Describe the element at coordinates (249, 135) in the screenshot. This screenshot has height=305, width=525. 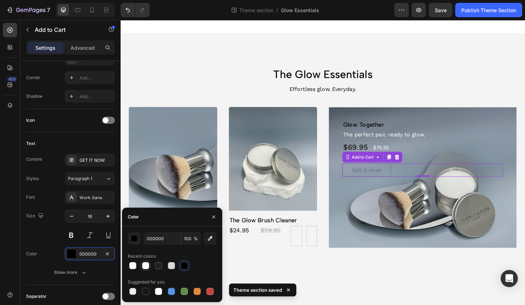
I see `div: $69.95` at that location.